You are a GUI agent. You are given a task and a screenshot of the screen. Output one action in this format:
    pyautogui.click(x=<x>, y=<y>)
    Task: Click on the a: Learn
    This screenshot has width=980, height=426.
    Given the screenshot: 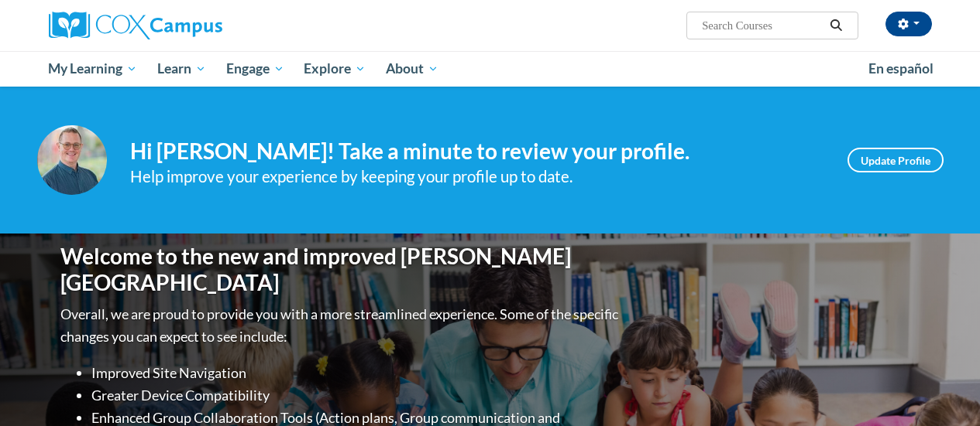 What is the action you would take?
    pyautogui.click(x=181, y=69)
    